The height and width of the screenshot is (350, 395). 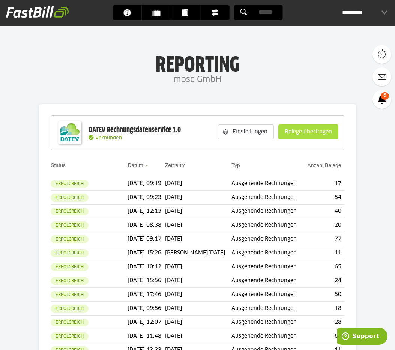 I want to click on td: 11, so click(x=323, y=253).